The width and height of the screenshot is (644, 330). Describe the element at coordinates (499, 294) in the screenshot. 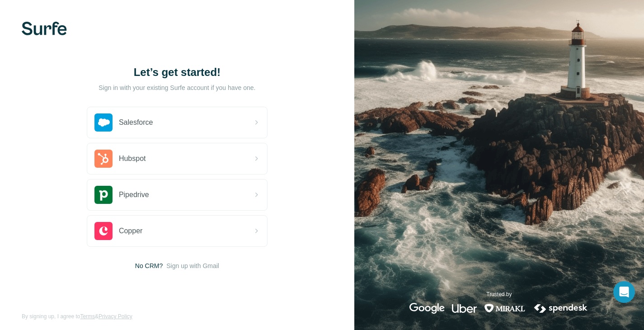

I see `p: Trusted by` at that location.